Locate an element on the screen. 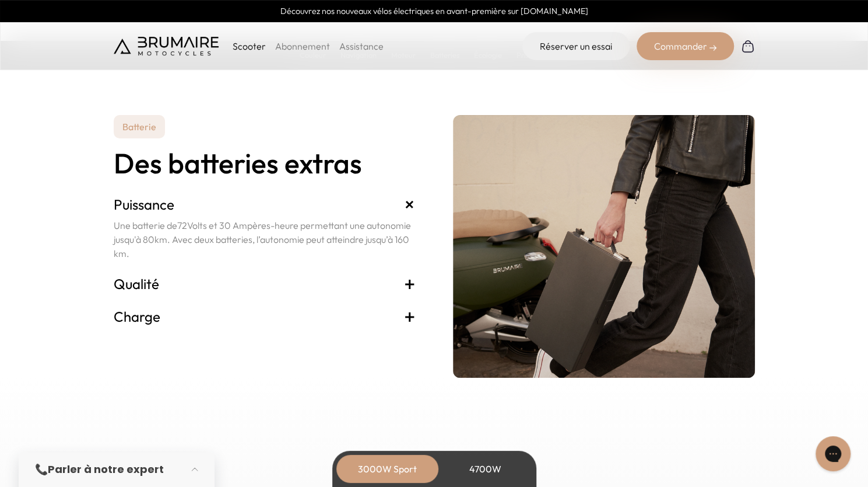 The height and width of the screenshot is (487, 868). a: Abonnement is located at coordinates (303, 46).